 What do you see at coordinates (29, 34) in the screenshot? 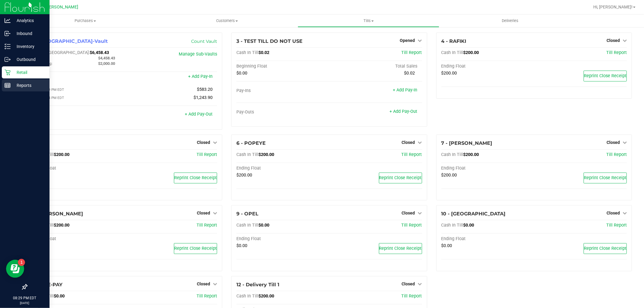
I see `p: Inbound` at bounding box center [29, 34].